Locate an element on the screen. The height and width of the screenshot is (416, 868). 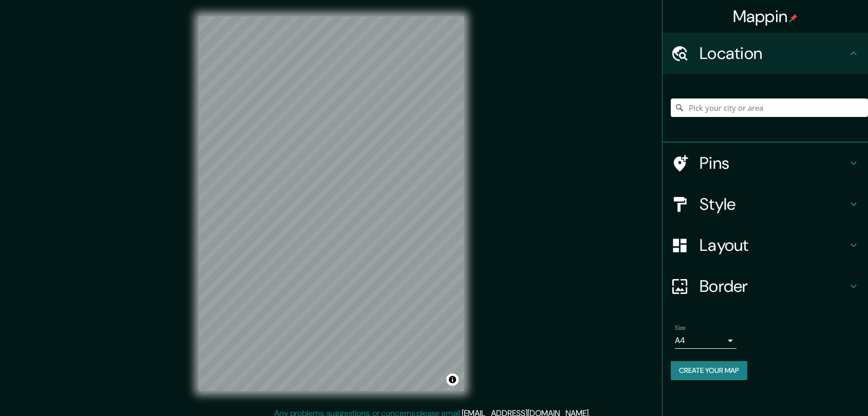
div: A4 is located at coordinates (706, 341).